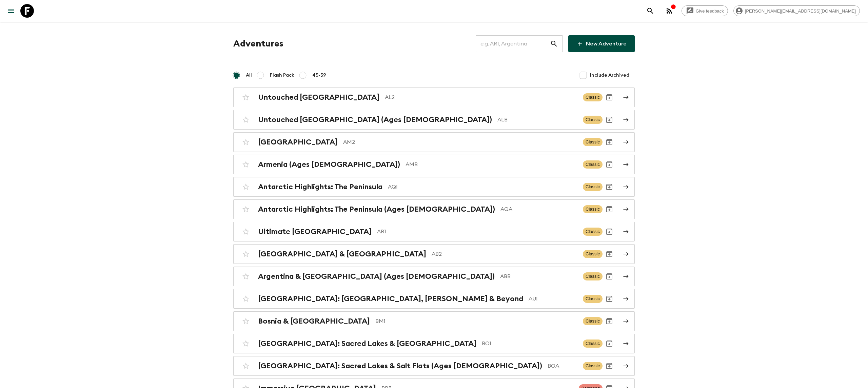 The width and height of the screenshot is (868, 388). Describe the element at coordinates (282, 75) in the screenshot. I see `span: Flash Pack` at that location.